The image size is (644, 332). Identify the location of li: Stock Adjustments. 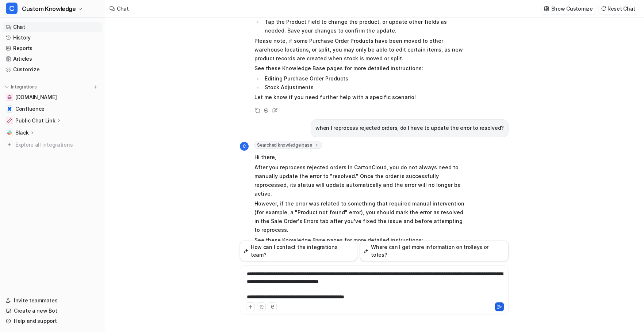
(365, 87).